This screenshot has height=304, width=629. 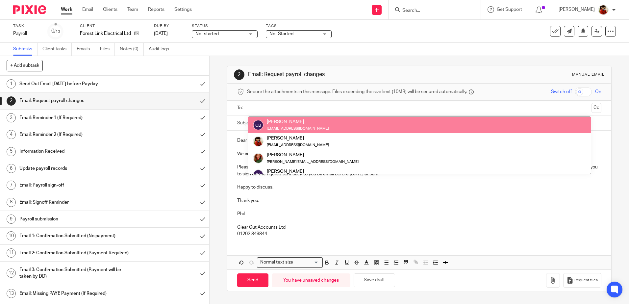 I want to click on h1: Information Received, so click(x=76, y=151).